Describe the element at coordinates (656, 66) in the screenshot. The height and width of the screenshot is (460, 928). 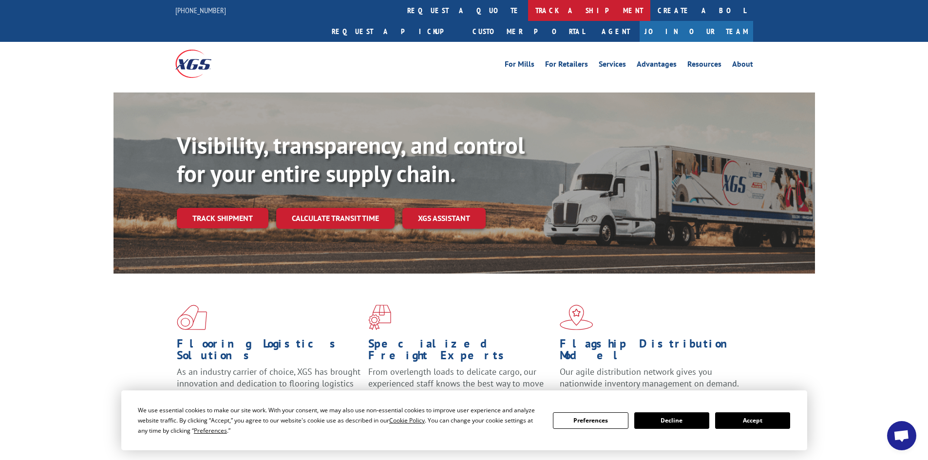
I see `a: Advantages` at that location.